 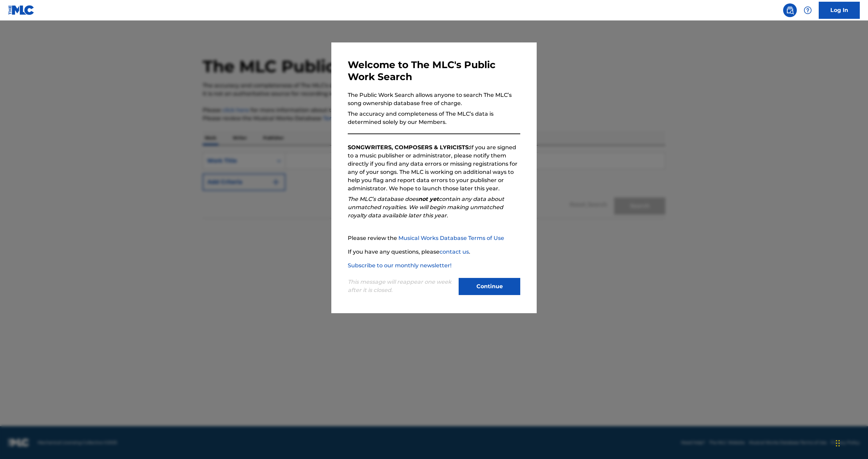 What do you see at coordinates (454, 252) in the screenshot?
I see `a: contact us` at bounding box center [454, 252].